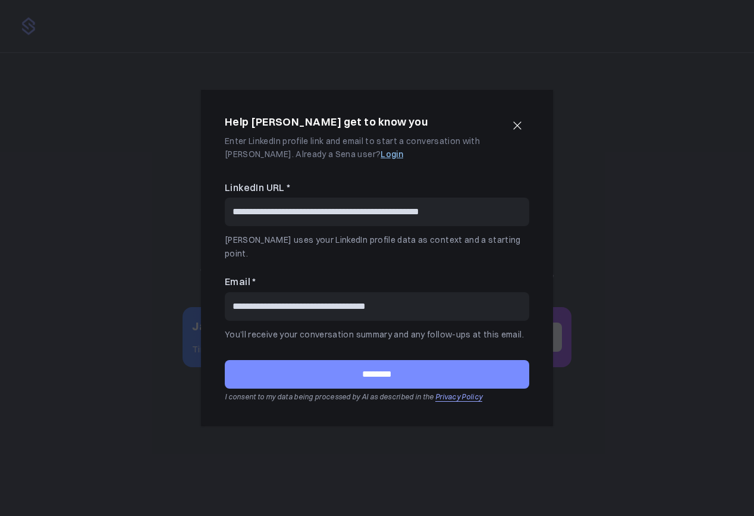 This screenshot has width=754, height=516. I want to click on p: You’ll receive your conversation summary and any follow-ups at this email., so click(377, 334).